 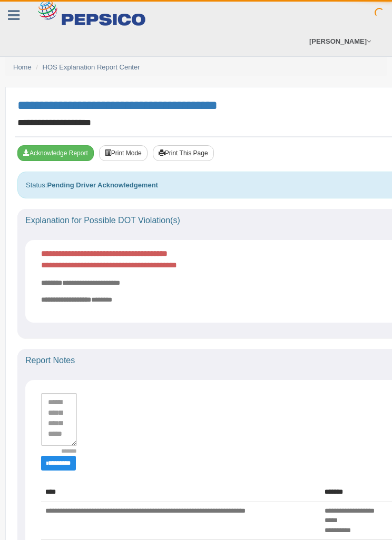 I want to click on a: Home, so click(x=23, y=67).